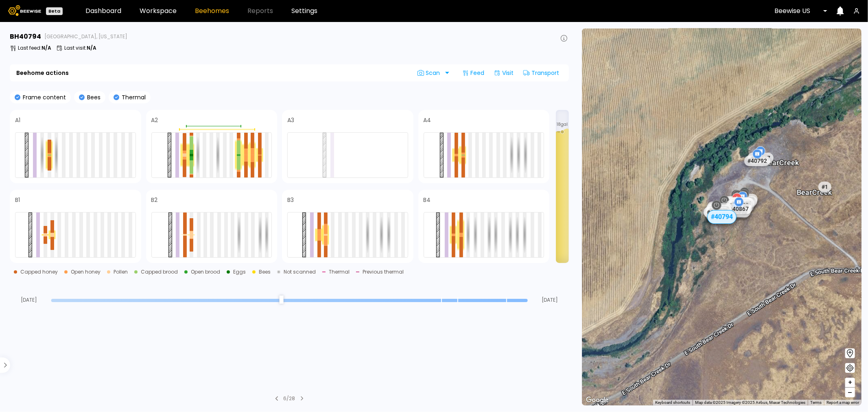 Image resolution: width=868 pixels, height=412 pixels. Describe the element at coordinates (265, 272) in the screenshot. I see `div: Bees` at that location.